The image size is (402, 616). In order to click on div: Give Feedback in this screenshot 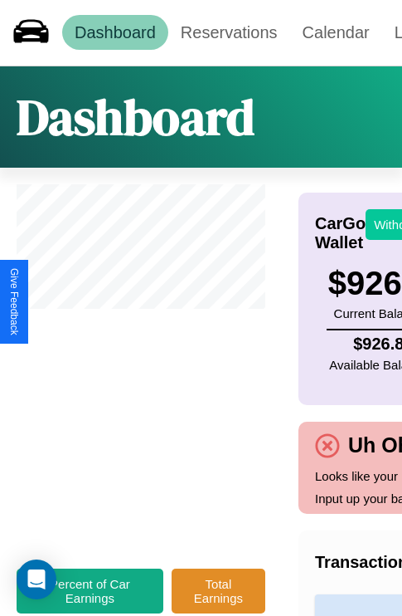, I will do `click(14, 301)`.